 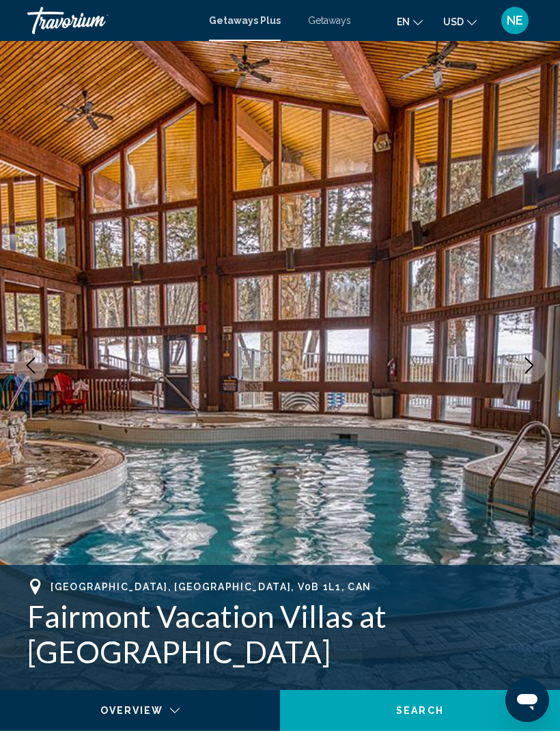 What do you see at coordinates (330, 21) in the screenshot?
I see `a: Getaways` at bounding box center [330, 21].